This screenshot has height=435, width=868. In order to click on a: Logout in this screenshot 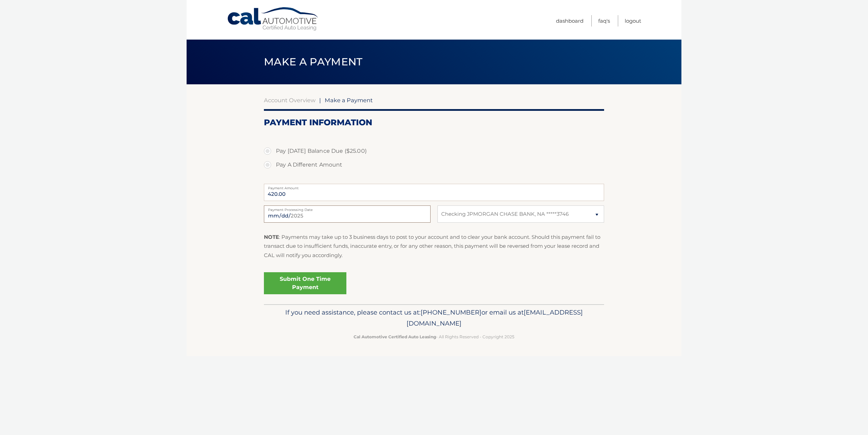, I will do `click(633, 21)`.